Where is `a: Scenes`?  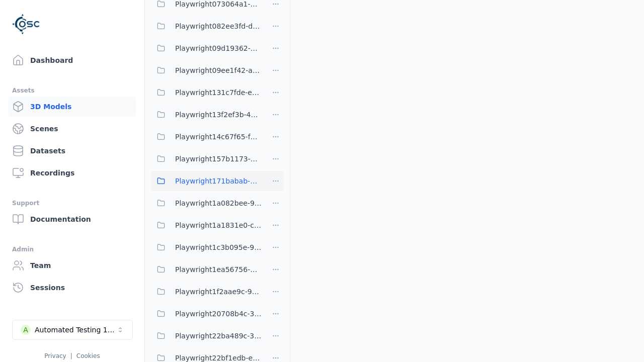
a: Scenes is located at coordinates (72, 129).